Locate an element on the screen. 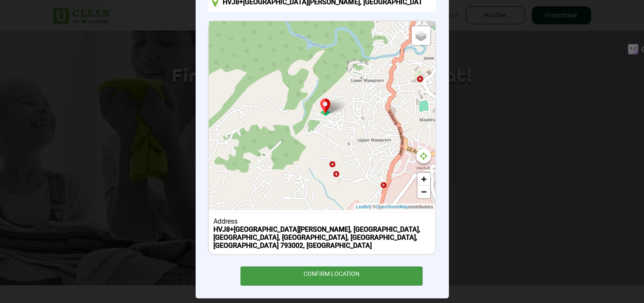  a: Leaflet is located at coordinates (363, 207).